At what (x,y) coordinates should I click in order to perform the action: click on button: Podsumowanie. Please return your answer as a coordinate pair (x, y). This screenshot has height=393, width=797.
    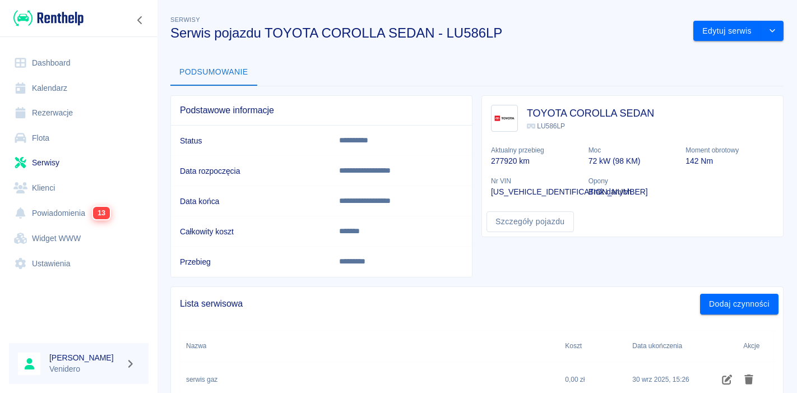
    Looking at the image, I should click on (214, 72).